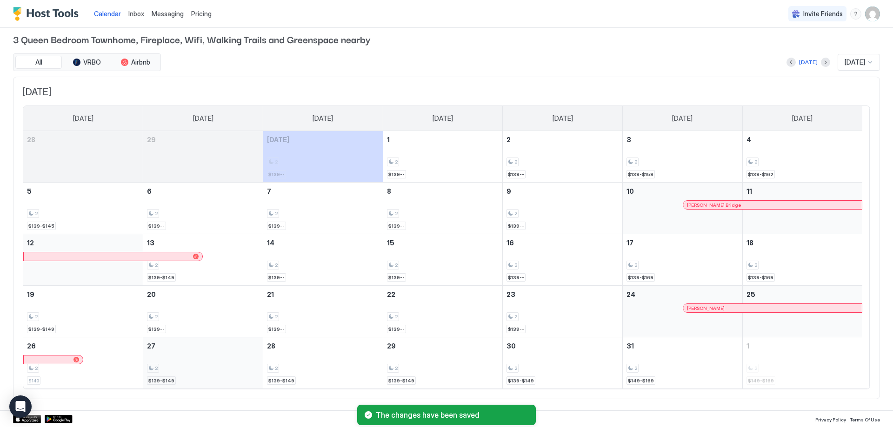  What do you see at coordinates (791, 62) in the screenshot?
I see `button: Previous month` at bounding box center [791, 62].